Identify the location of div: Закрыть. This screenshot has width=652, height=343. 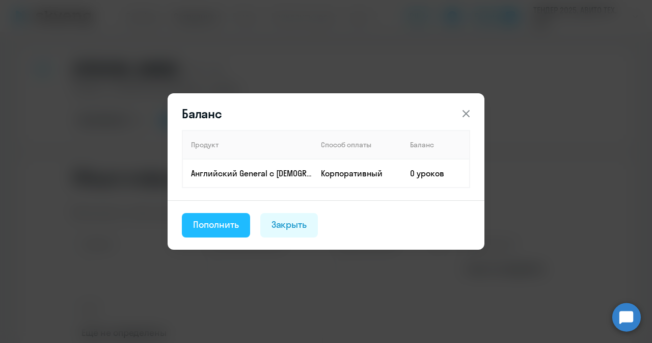
(289, 225).